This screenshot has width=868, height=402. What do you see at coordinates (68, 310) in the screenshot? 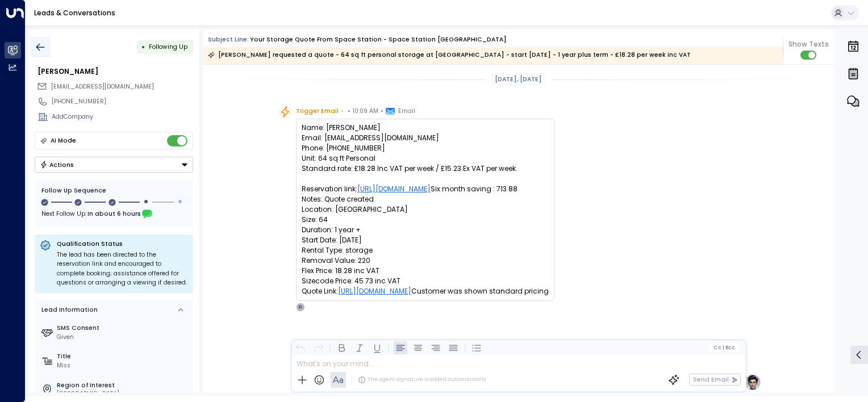
I see `div: Lead Information` at bounding box center [68, 310].